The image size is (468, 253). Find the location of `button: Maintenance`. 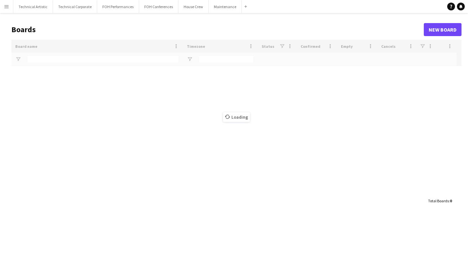

button: Maintenance is located at coordinates (225, 6).